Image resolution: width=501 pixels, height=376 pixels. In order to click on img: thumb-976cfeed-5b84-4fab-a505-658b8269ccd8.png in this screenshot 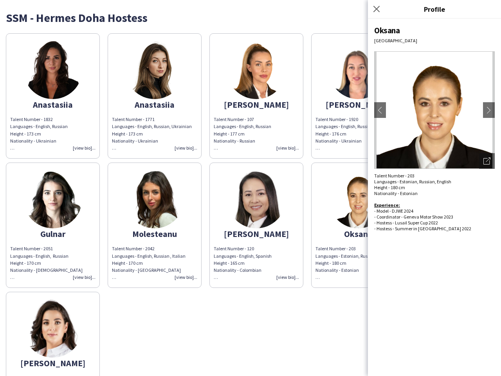, I will do `click(257, 199)`.